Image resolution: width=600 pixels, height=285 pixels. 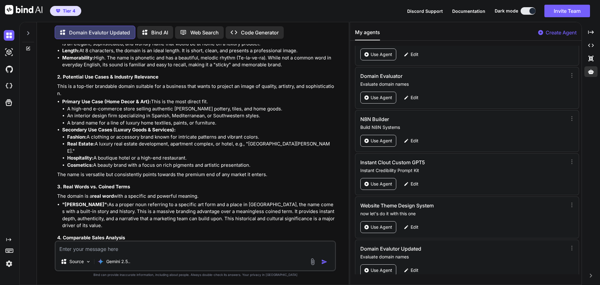 I want to click on li: An interior design firm specializing in Spanish, Mediterranean, or Southwestern styles., so click(x=201, y=116).